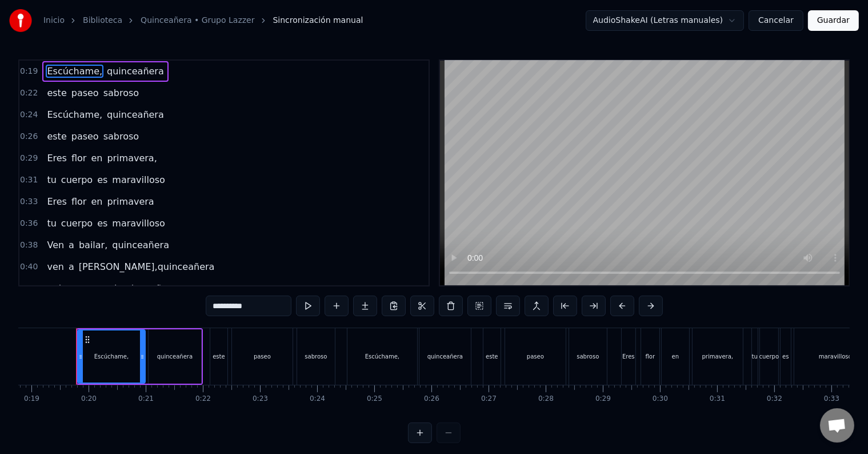 The width and height of the screenshot is (868, 454). I want to click on div: 0:19, so click(31, 399).